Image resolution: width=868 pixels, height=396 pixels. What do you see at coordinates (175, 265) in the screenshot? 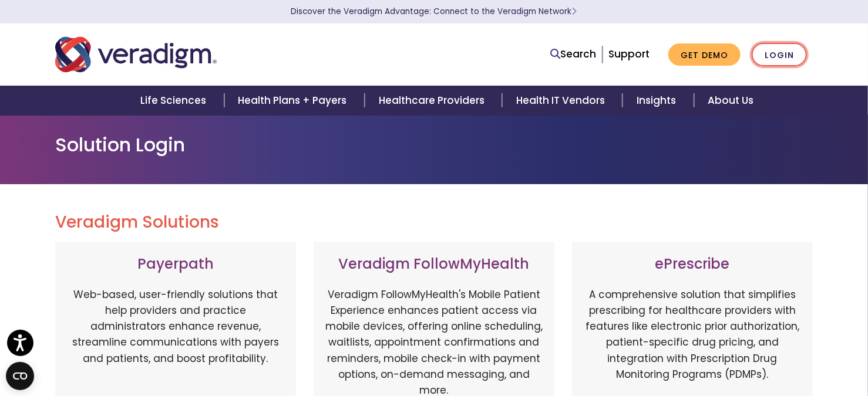
I see `h3: Payerpath` at bounding box center [175, 265].